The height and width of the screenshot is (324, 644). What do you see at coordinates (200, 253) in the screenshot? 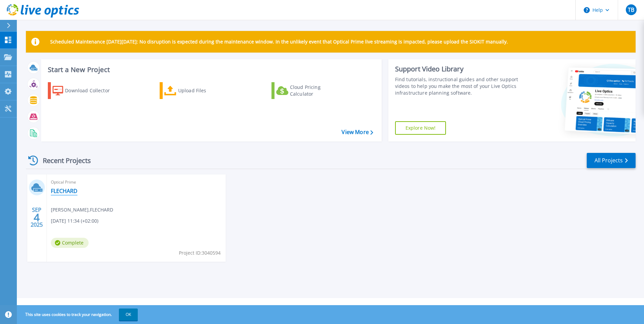
I see `span: Project ID: 3040594` at bounding box center [200, 253].